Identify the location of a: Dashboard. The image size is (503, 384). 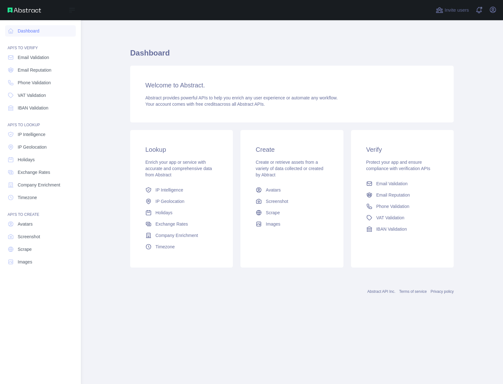
(40, 31).